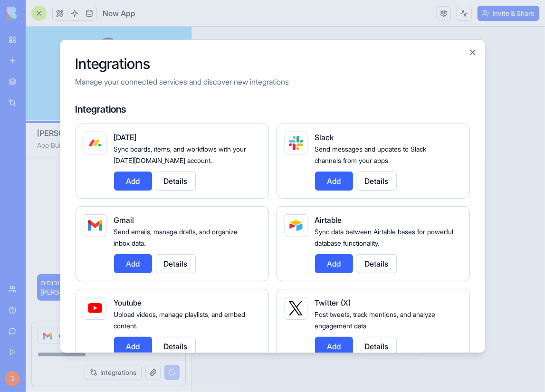 This screenshot has height=392, width=545. Describe the element at coordinates (333, 303) in the screenshot. I see `span: Twitter (X)` at that location.